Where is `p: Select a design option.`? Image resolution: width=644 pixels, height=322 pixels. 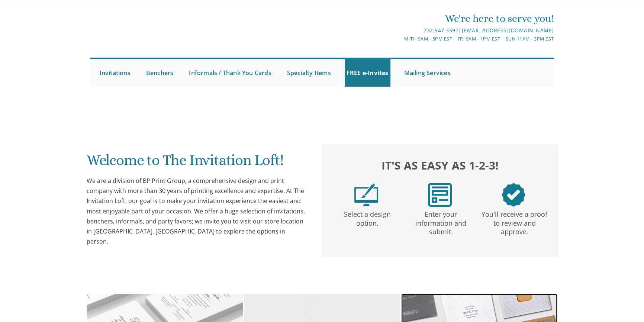 p: Select a design option. is located at coordinates (367, 217).